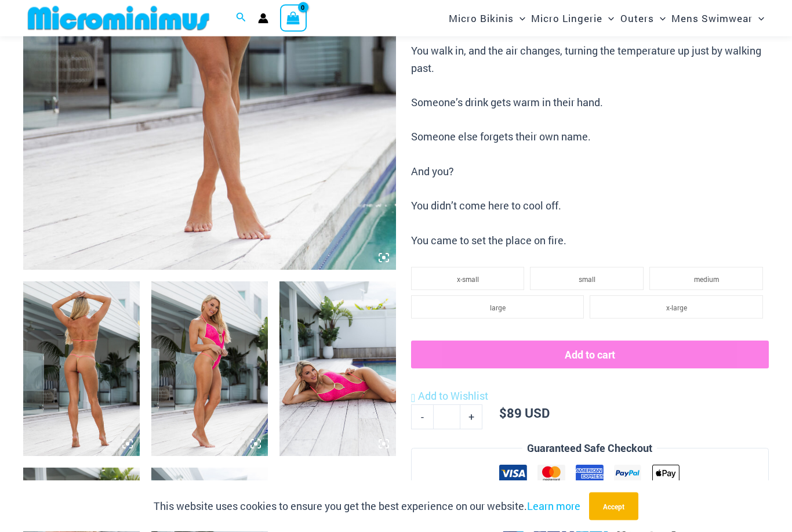 The height and width of the screenshot is (532, 792). Describe the element at coordinates (338, 369) in the screenshot. I see `img: Bubble Mesh Highlight Pink 819 One Piece 05` at that location.